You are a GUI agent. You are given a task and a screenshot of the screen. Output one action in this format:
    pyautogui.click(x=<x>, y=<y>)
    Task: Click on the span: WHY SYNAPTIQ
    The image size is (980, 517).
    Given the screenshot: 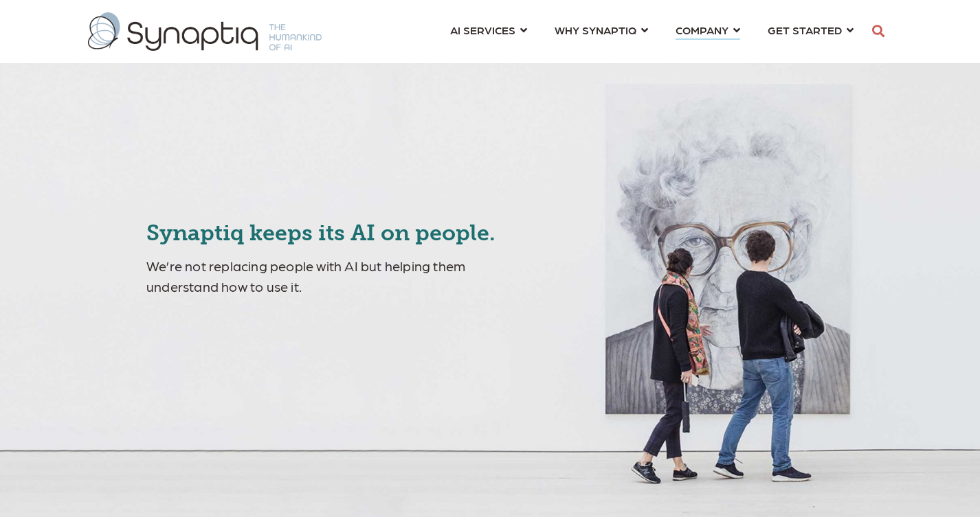 What is the action you would take?
    pyautogui.click(x=595, y=29)
    